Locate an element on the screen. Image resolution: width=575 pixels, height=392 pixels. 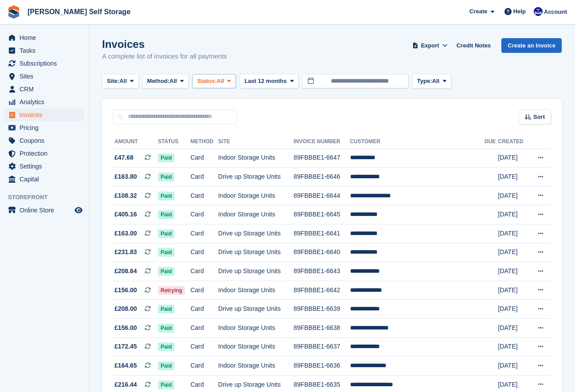
td: 89FBBBE1-6644 is located at coordinates (322, 195).